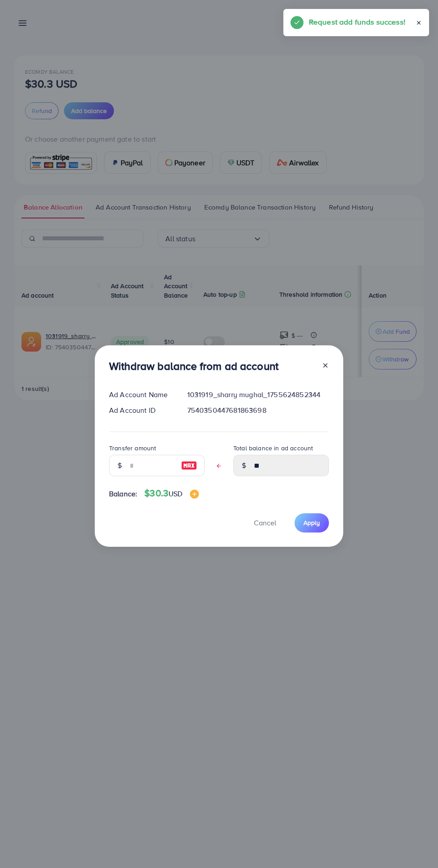  What do you see at coordinates (193, 365) in the screenshot?
I see `h3: Withdraw balance from ad account` at bounding box center [193, 365].